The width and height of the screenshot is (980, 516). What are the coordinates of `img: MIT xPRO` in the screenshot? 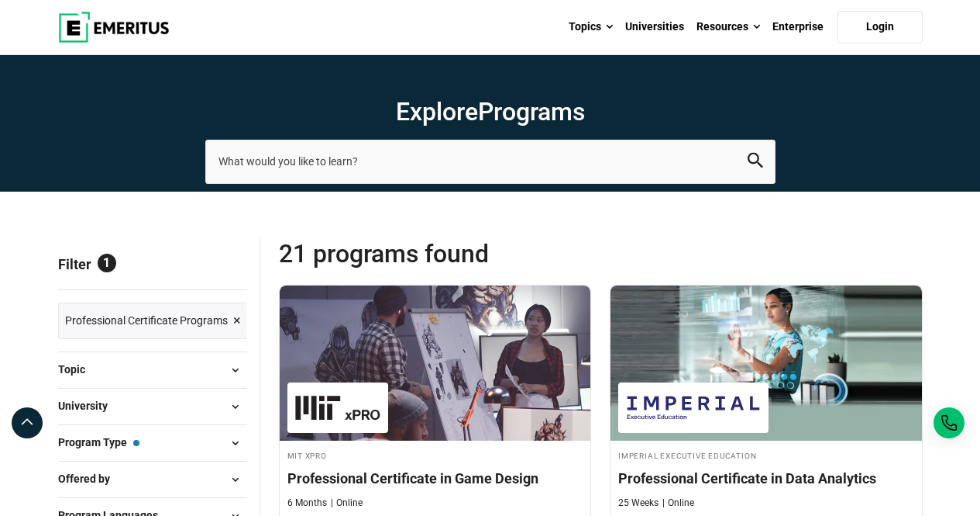 It's located at (337, 407).